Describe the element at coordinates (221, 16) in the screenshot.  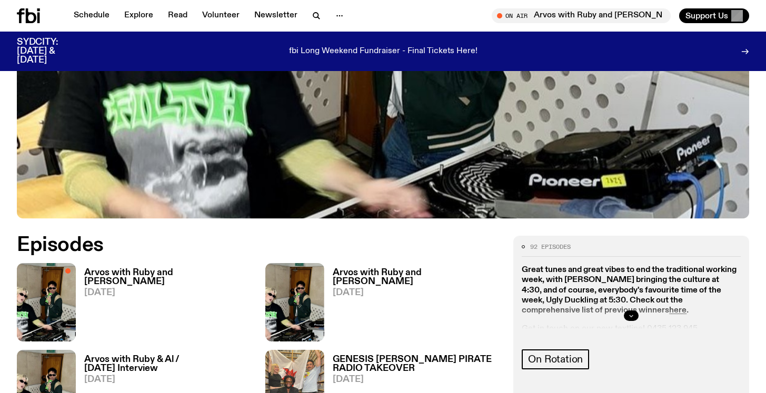
I see `a: Volunteer` at that location.